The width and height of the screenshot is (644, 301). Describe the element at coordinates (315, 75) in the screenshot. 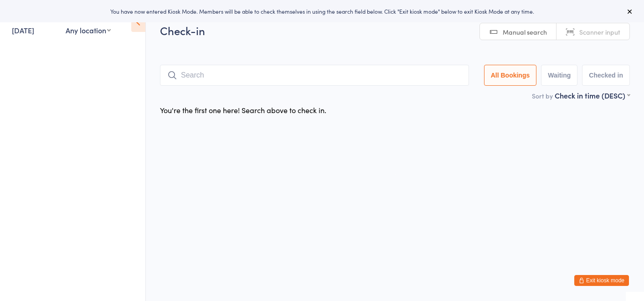

I see `input: Search` at that location.